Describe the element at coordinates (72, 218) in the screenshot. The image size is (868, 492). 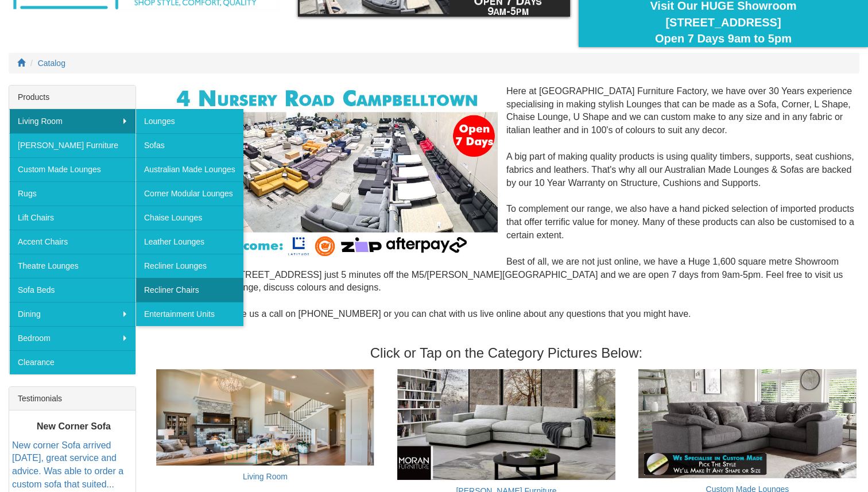
I see `a: Lift Chairs` at that location.